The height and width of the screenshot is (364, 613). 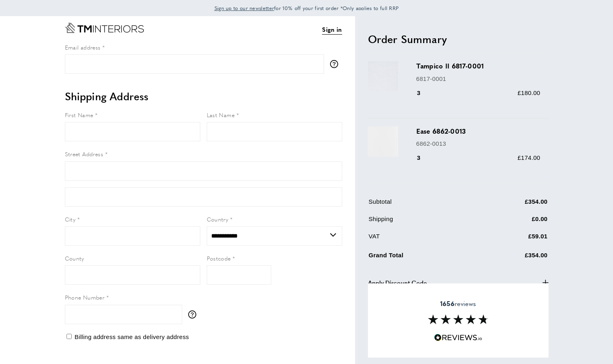 What do you see at coordinates (307, 8) in the screenshot?
I see `span: for 10% off your first order *Only applies to full RRP` at bounding box center [307, 8].